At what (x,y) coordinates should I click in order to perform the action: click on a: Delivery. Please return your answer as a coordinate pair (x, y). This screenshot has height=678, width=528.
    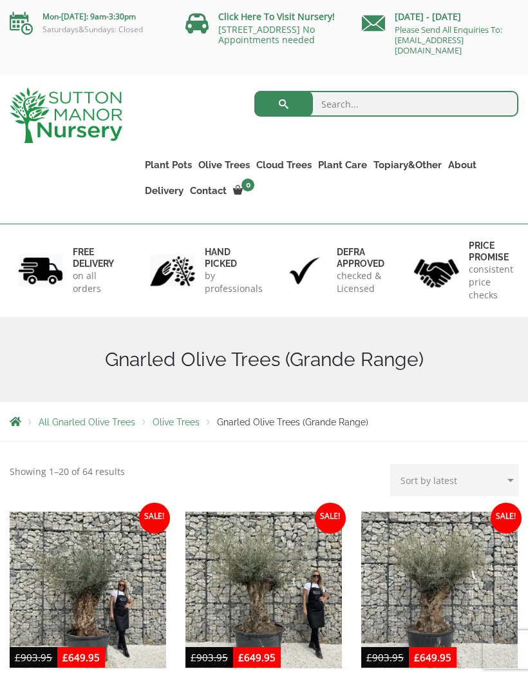
    Looking at the image, I should click on (164, 191).